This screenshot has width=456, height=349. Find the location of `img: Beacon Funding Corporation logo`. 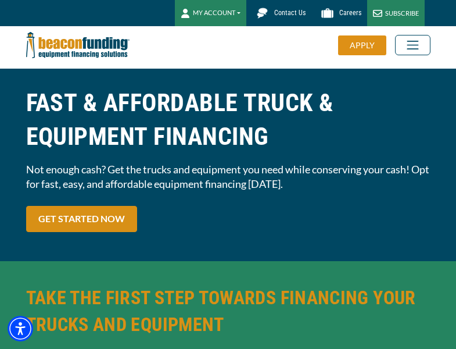

img: Beacon Funding Corporation logo is located at coordinates (78, 45).